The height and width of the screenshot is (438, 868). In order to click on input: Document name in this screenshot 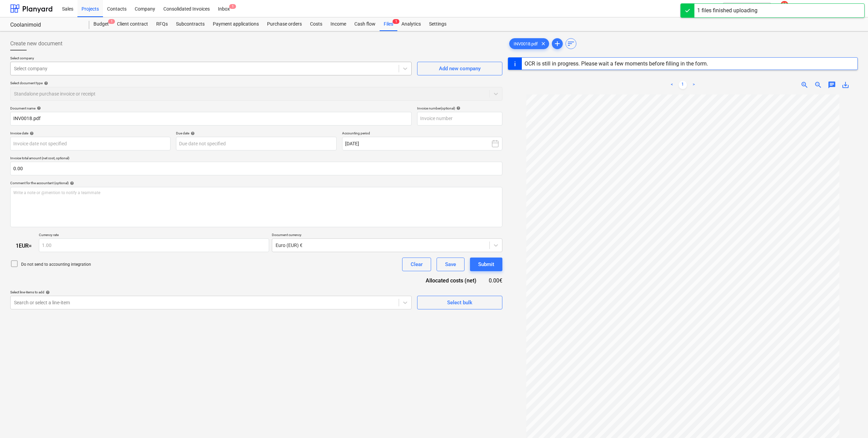, I will do `click(211, 118)`.